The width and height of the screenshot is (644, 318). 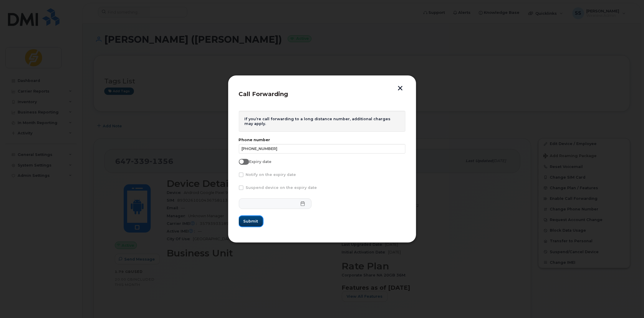 What do you see at coordinates (322, 149) in the screenshot?
I see `input: e.g. 825-555-1234` at bounding box center [322, 149].